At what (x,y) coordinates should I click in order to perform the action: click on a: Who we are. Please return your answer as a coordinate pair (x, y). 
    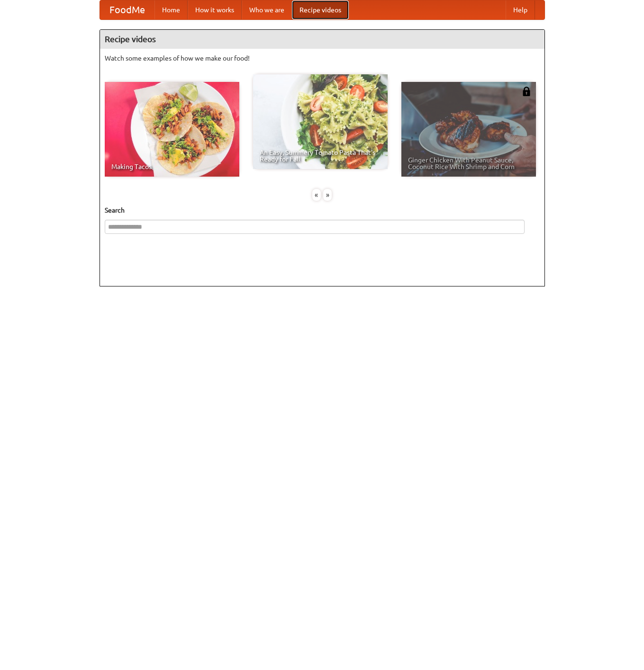
    Looking at the image, I should click on (267, 10).